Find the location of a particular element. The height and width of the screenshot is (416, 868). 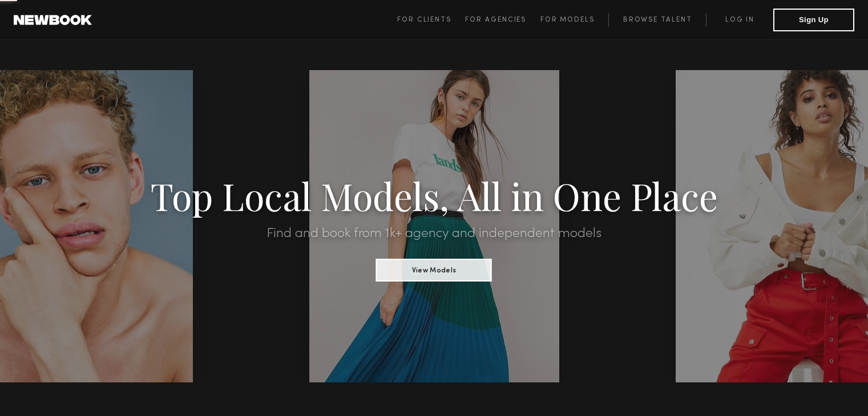

button: View Models is located at coordinates (434, 270).